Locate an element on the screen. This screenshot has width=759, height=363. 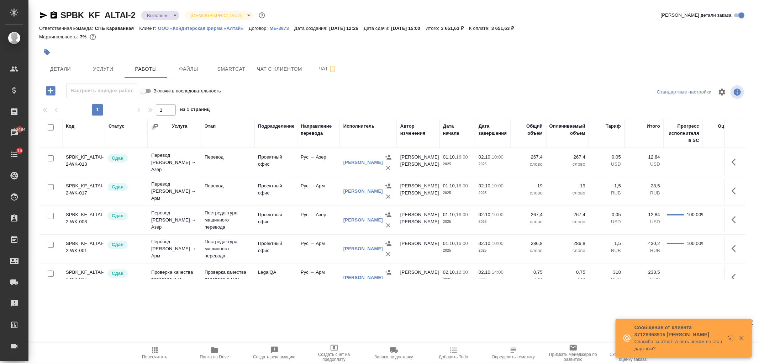
a: ООО «Кондитерская фирма «Алтай» is located at coordinates (203, 28).